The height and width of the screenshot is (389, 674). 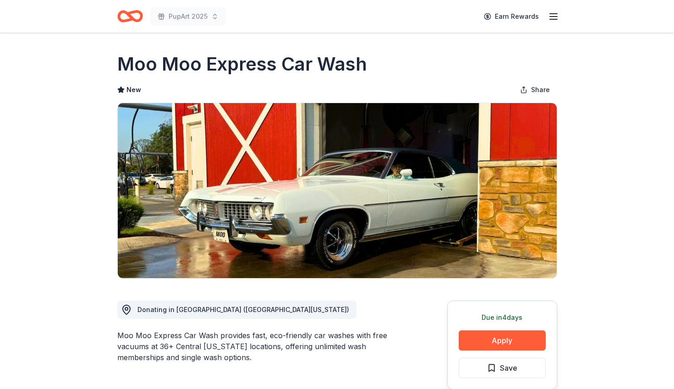 What do you see at coordinates (260, 346) in the screenshot?
I see `div: Moo Moo Express Car Wash provides fast, eco-friendly car washes with free vacuums at 36+ Central ...` at bounding box center [260, 346].